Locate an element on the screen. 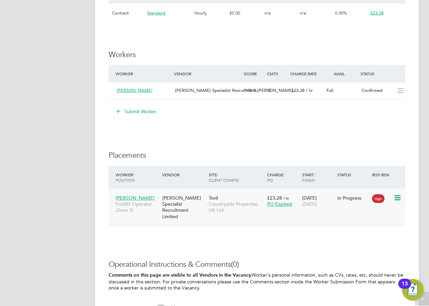 The height and width of the screenshot is (306, 429). div: Score is located at coordinates (254, 74).